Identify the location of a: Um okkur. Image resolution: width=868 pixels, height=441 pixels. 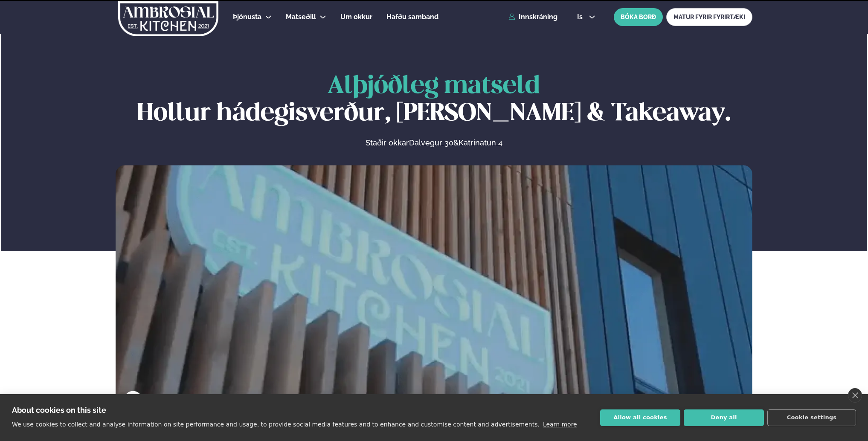
(356, 17).